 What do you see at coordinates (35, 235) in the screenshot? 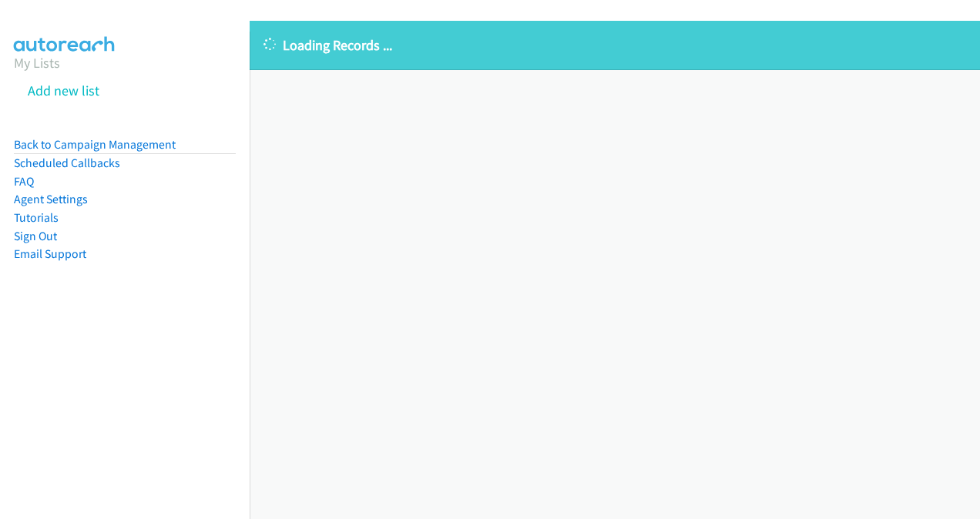
I see `a: Sign Out` at bounding box center [35, 235].